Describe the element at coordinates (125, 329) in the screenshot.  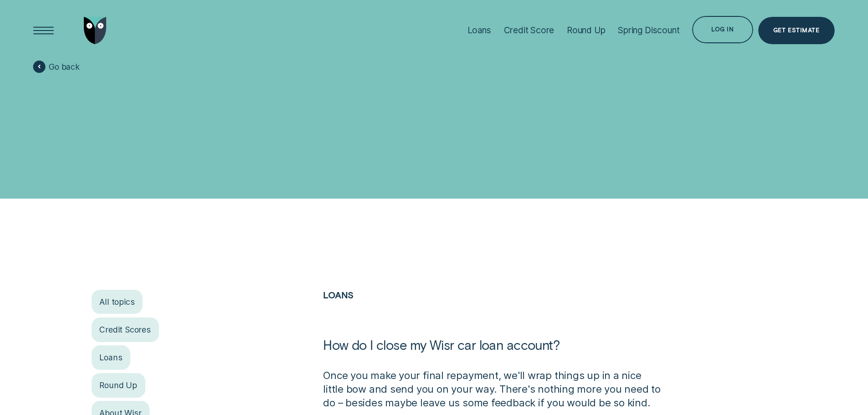
I see `div: Credit Scores` at that location.